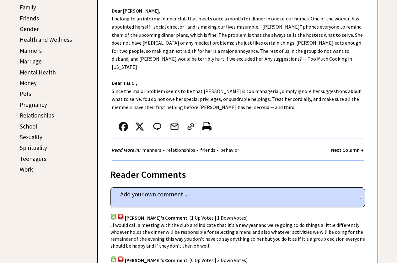 The image size is (397, 263). Describe the element at coordinates (348, 150) in the screenshot. I see `a: Next Column →` at that location.